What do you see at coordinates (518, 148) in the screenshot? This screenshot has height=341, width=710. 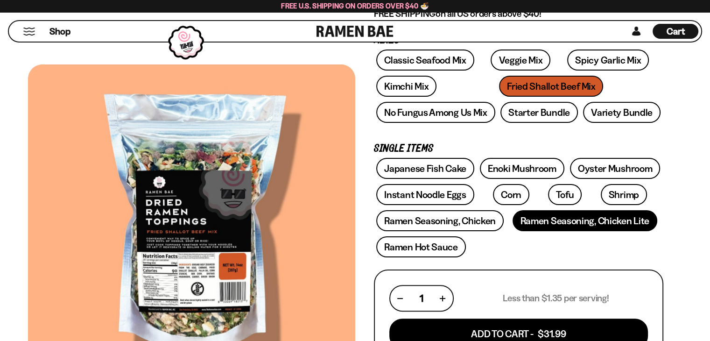 I see `p: Single Items` at bounding box center [518, 148].